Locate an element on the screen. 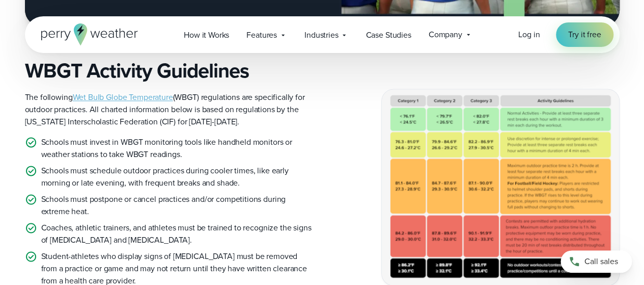 This screenshot has width=644, height=285. span: Call sales is located at coordinates (601, 262).